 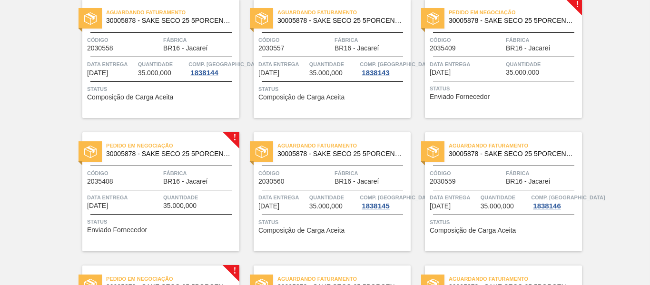 What do you see at coordinates (271, 181) in the screenshot?
I see `span: 2030560` at bounding box center [271, 181].